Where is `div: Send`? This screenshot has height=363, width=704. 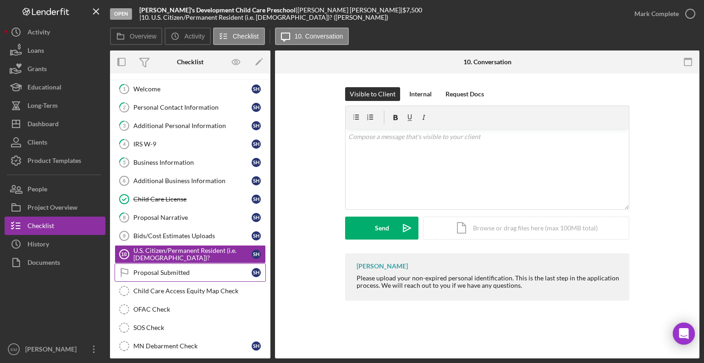 div: Send is located at coordinates (382, 228).